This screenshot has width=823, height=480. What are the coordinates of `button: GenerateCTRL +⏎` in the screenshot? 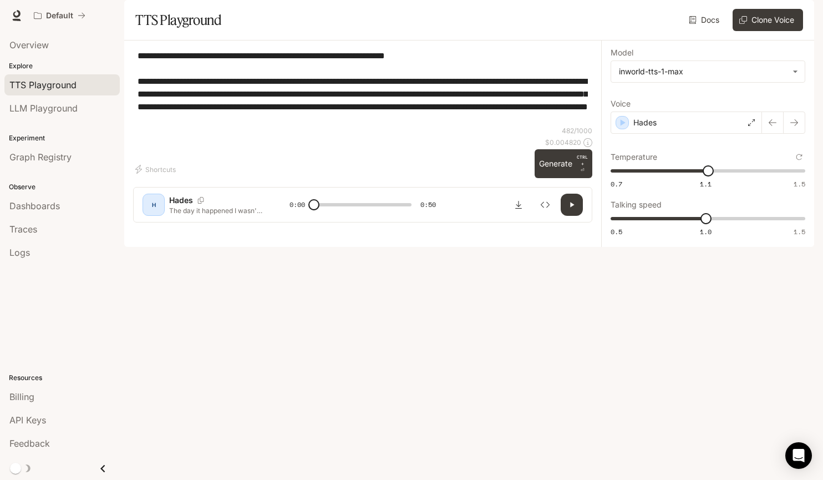 It's located at (564, 164).